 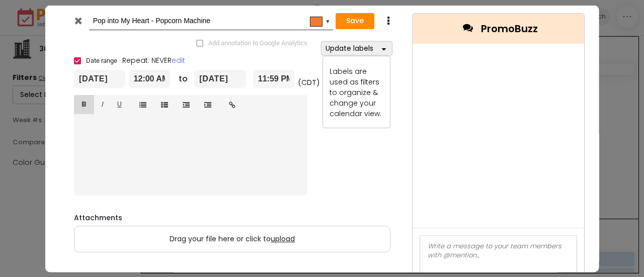 What do you see at coordinates (232, 104) in the screenshot?
I see `a: Insert link` at bounding box center [232, 104].